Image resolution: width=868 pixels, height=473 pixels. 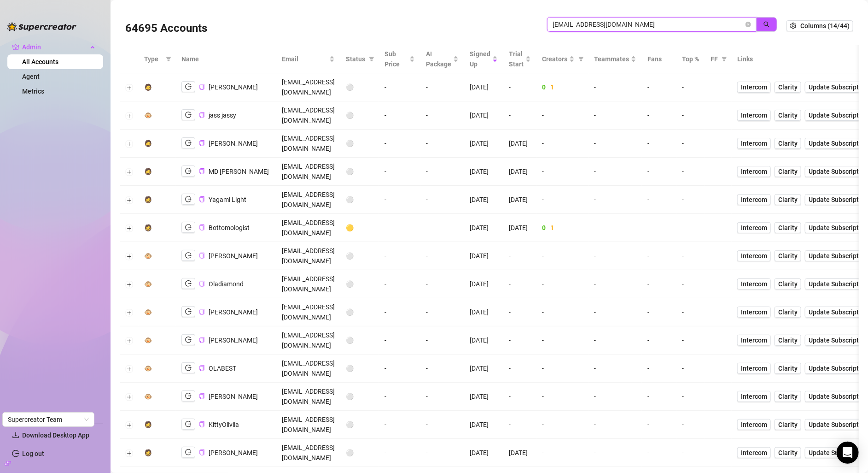 I want to click on span: Trial Start, so click(x=517, y=59).